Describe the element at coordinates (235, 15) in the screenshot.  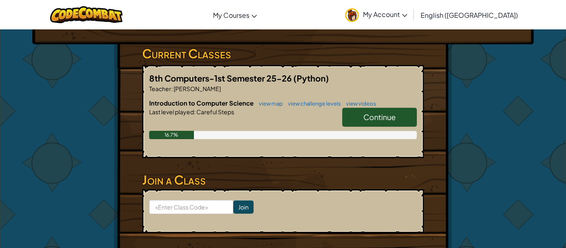
I see `a: My Courses` at that location.